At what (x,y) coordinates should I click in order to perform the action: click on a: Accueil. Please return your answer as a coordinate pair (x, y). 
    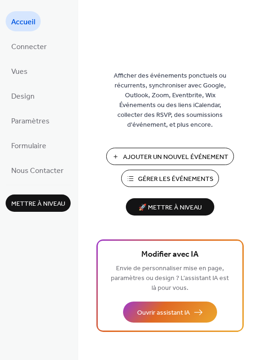
    Looking at the image, I should click on (23, 21).